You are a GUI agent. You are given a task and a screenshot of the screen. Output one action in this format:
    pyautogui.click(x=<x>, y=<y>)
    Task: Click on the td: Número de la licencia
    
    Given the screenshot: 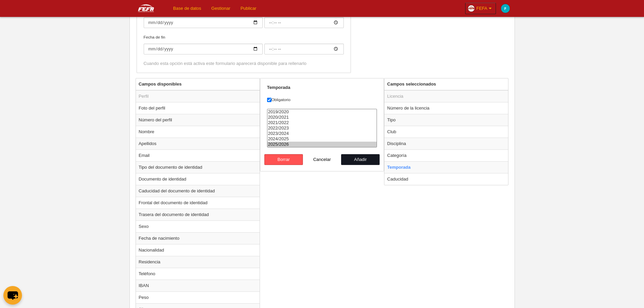 What is the action you would take?
    pyautogui.click(x=446, y=108)
    